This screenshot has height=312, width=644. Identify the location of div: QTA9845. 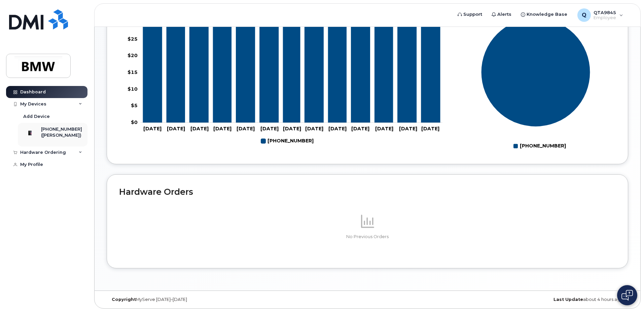
(600, 15).